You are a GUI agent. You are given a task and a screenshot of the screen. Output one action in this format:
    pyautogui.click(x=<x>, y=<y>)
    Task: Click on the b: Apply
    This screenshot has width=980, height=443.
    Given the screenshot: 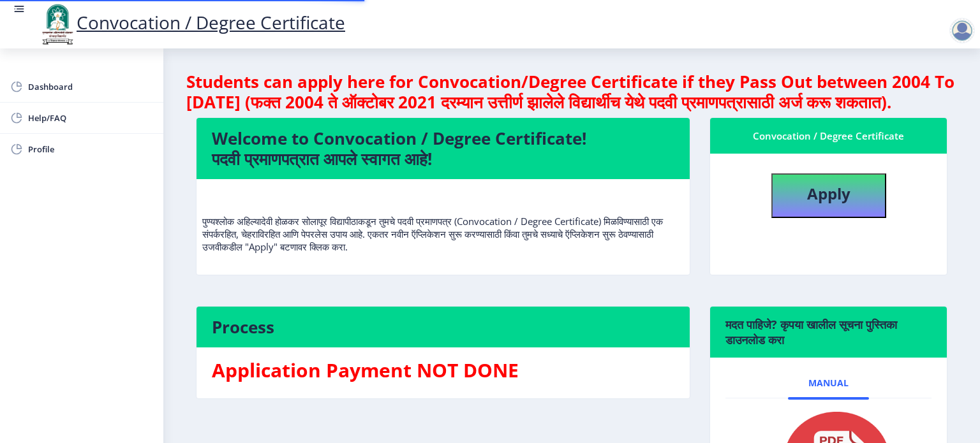 What is the action you would take?
    pyautogui.click(x=829, y=193)
    